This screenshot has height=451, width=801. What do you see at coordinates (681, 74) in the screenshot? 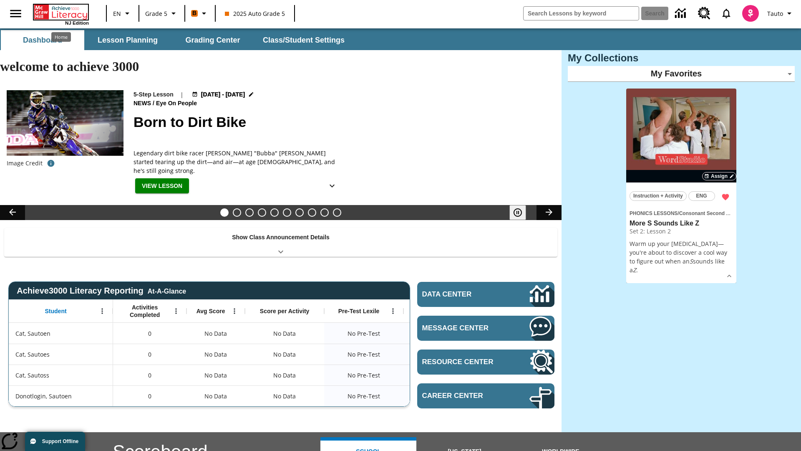
I see `div: My Favorites` at bounding box center [681, 74].